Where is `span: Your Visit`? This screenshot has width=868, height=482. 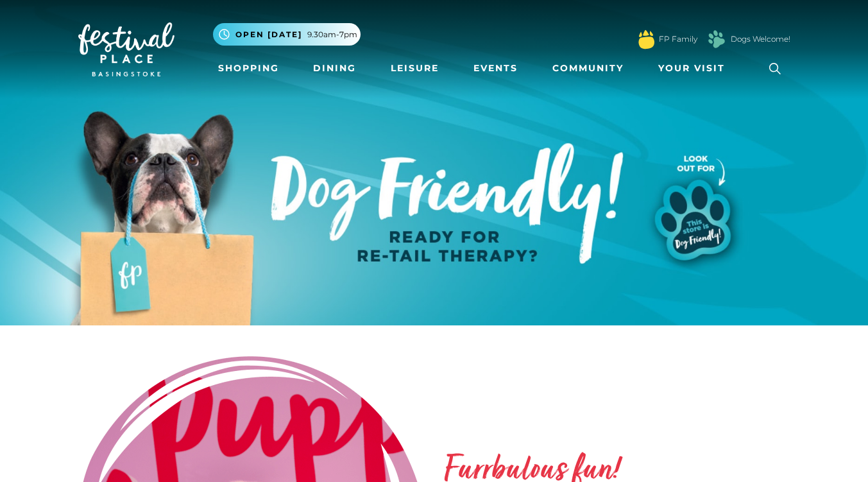
span: Your Visit is located at coordinates (691, 68).